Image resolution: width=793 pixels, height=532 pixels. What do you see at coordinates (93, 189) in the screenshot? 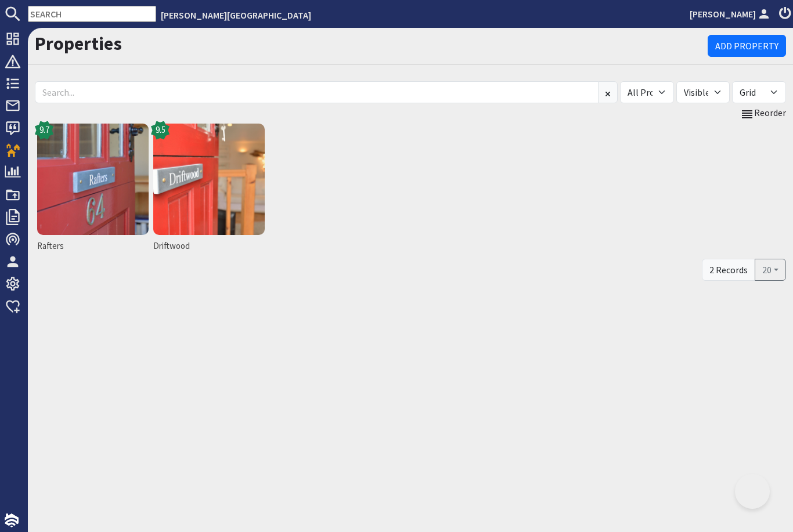
I see `a: Rafters9.7` at bounding box center [93, 189].